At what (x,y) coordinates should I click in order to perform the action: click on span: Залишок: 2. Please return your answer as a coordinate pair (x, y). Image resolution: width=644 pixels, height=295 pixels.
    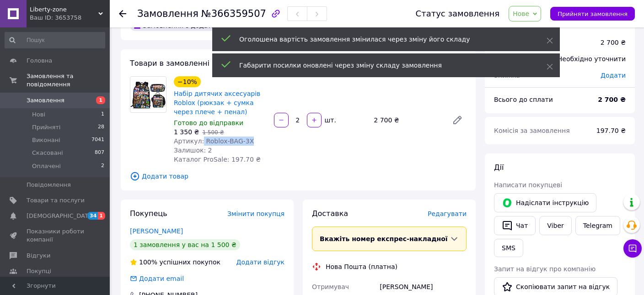
    Looking at the image, I should click on (193, 151).